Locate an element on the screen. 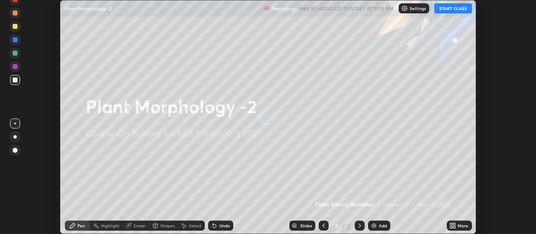 This screenshot has width=536, height=234. div: Add is located at coordinates (383, 226).